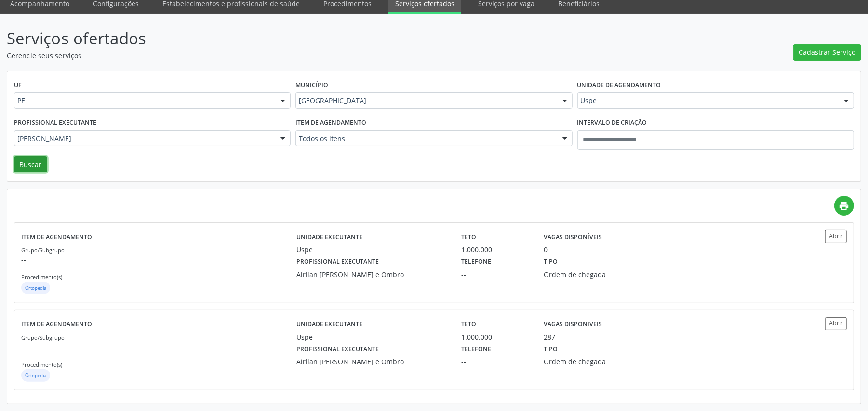 The height and width of the screenshot is (411, 868). Describe the element at coordinates (550, 337) in the screenshot. I see `div: 287` at that location.